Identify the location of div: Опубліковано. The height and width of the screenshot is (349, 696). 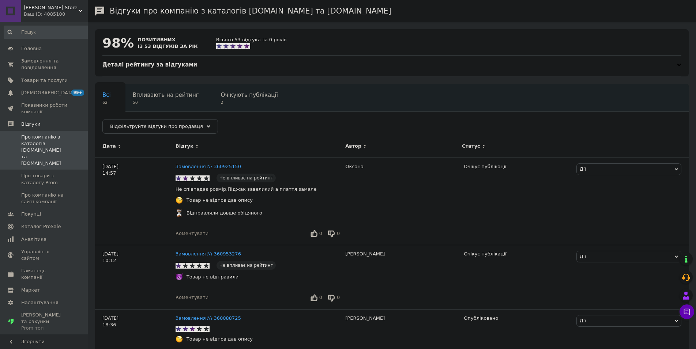
(517, 319).